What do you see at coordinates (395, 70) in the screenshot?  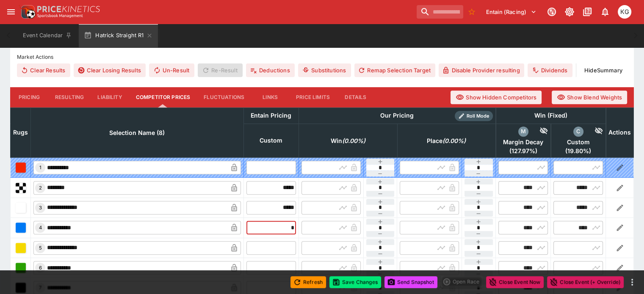 I see `button: Remap Selection Target` at bounding box center [395, 70].